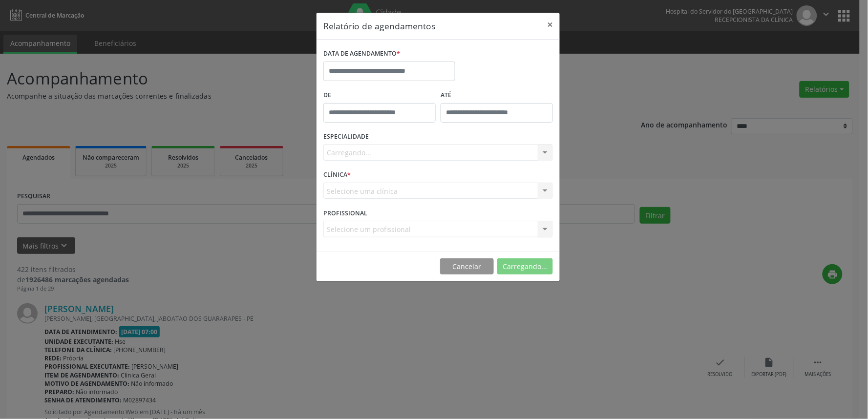 The image size is (868, 419). What do you see at coordinates (550, 25) in the screenshot?
I see `button: Close` at bounding box center [550, 25].